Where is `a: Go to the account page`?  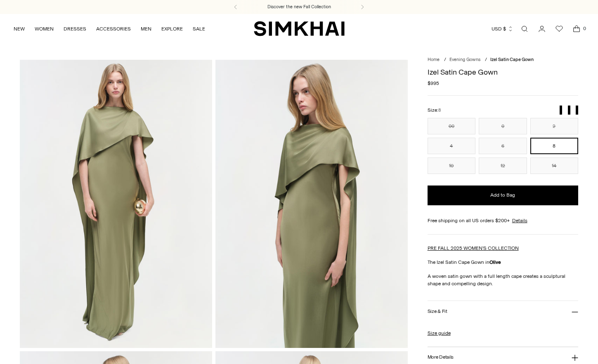 a: Go to the account page is located at coordinates (542, 29).